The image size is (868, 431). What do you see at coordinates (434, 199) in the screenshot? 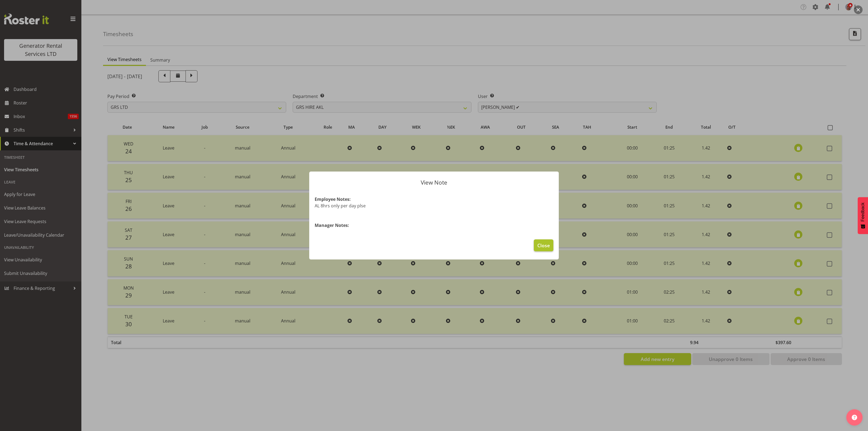
I see `h4: Employee Notes:` at bounding box center [434, 199].